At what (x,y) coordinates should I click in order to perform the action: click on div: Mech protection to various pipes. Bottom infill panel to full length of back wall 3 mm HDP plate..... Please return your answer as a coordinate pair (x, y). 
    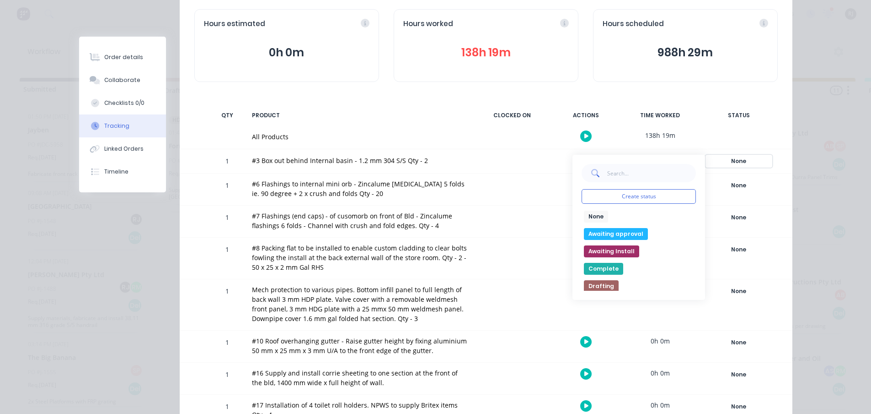
    Looking at the image, I should click on (360, 304).